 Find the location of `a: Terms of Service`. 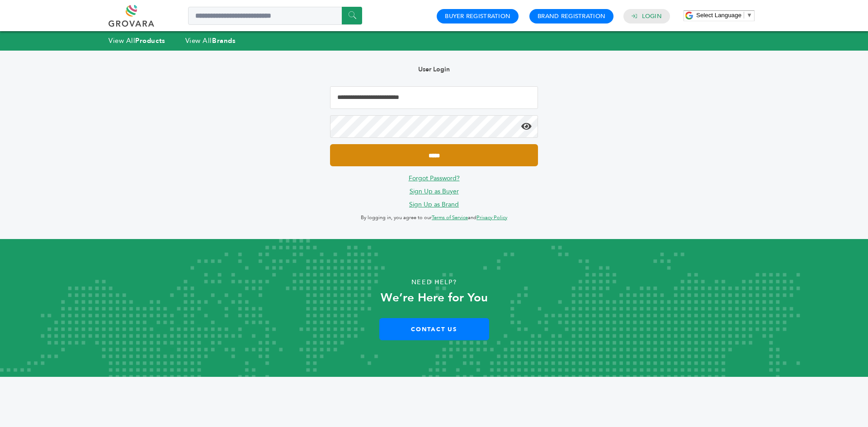

a: Terms of Service is located at coordinates (450, 217).